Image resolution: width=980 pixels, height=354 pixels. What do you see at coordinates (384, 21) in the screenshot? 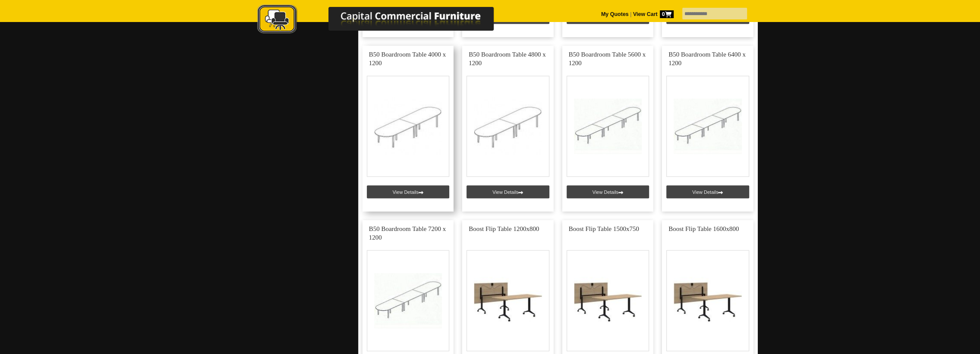
I see `a: Capital Commercial Furniture Logo` at bounding box center [384, 21].